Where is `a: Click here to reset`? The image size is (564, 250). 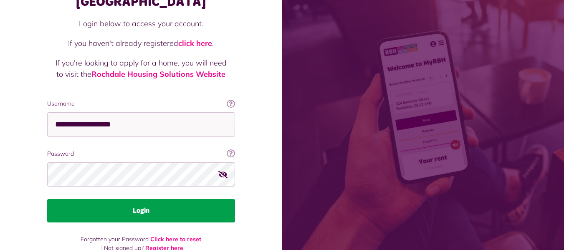 a: Click here to reset is located at coordinates (176, 239).